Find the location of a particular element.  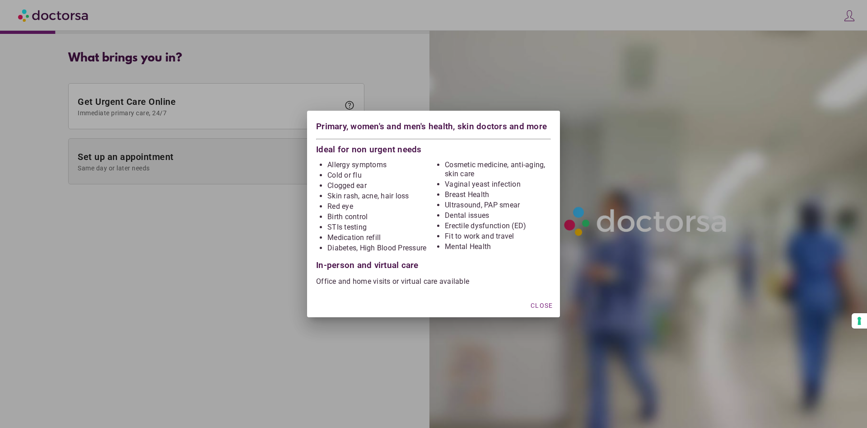

div: Primary, women's and men's health, skin doctors and more is located at coordinates (434, 127).